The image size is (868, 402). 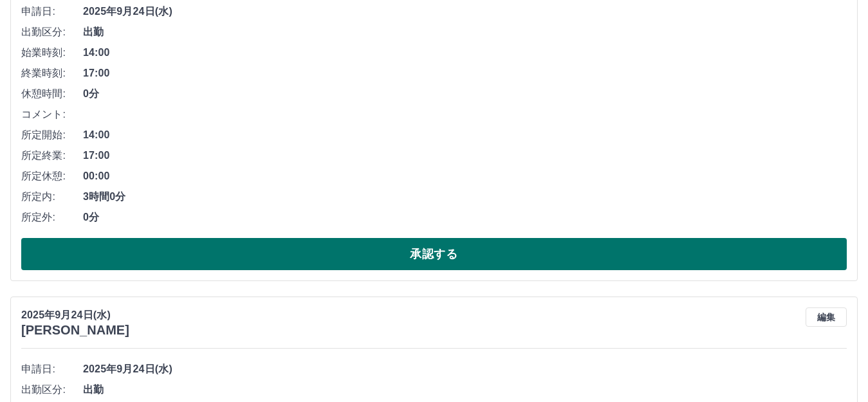 I want to click on span: 所定外:, so click(x=52, y=218).